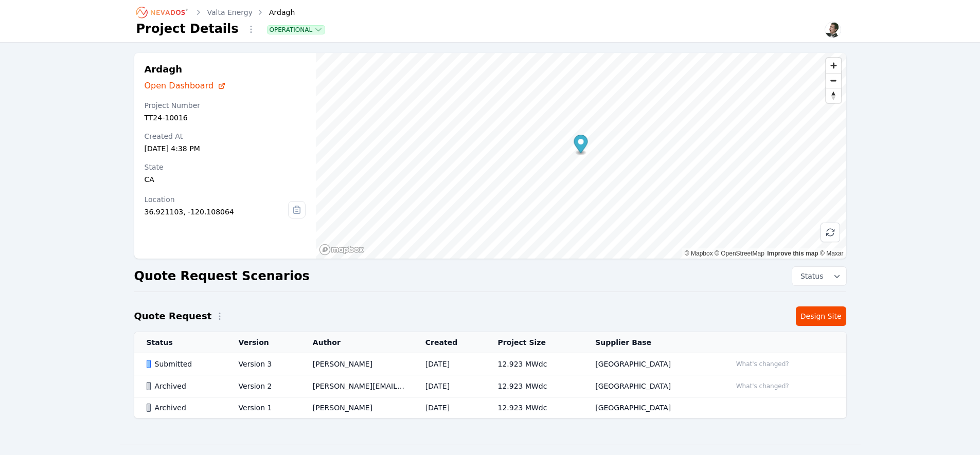 The width and height of the screenshot is (980, 455). What do you see at coordinates (187, 29) in the screenshot?
I see `h1: Project Details` at bounding box center [187, 29].